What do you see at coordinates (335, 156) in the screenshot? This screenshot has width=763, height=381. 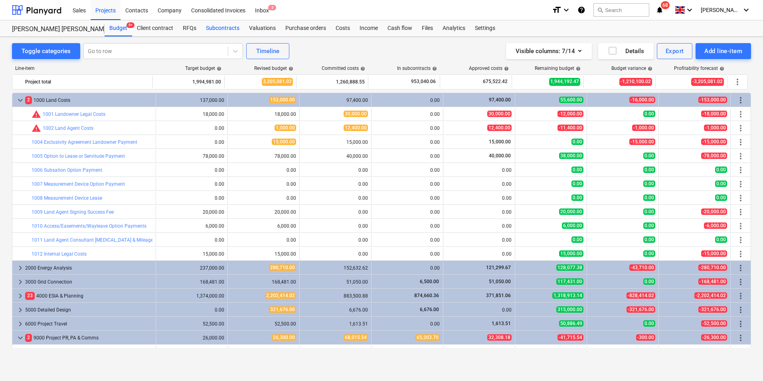 I see `div: 40,000.00` at bounding box center [335, 156].